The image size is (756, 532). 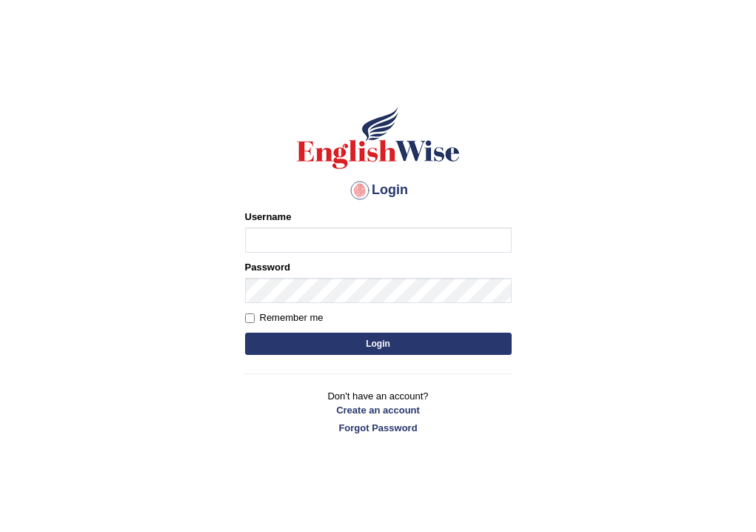 I want to click on p: Don't have an account?, so click(x=378, y=412).